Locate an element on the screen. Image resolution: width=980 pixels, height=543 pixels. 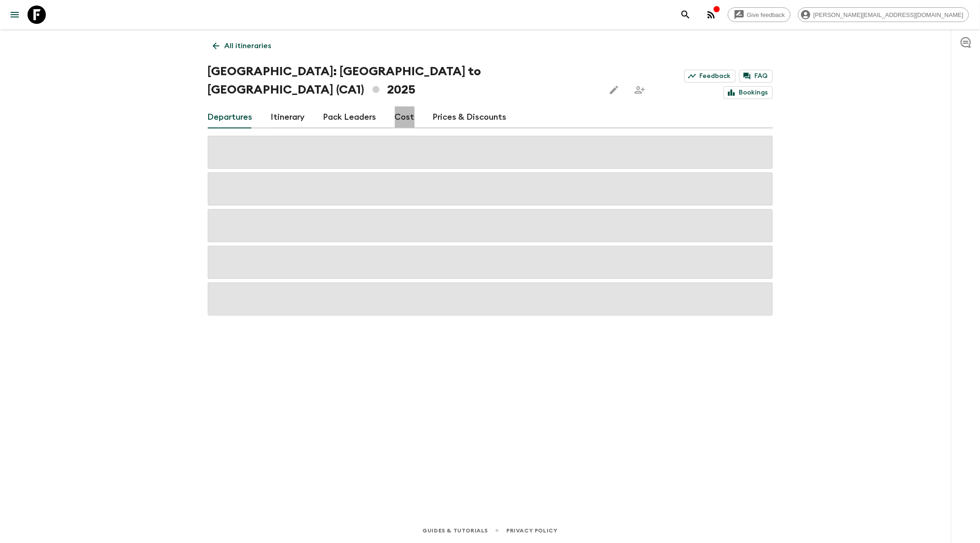
p: All itineraries is located at coordinates (248, 46).